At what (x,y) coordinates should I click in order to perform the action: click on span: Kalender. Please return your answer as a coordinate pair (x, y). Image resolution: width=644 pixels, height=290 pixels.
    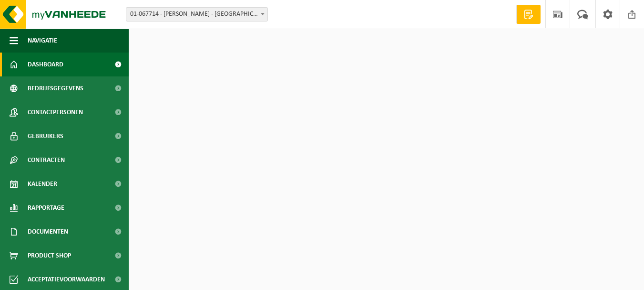
    Looking at the image, I should click on (42, 183).